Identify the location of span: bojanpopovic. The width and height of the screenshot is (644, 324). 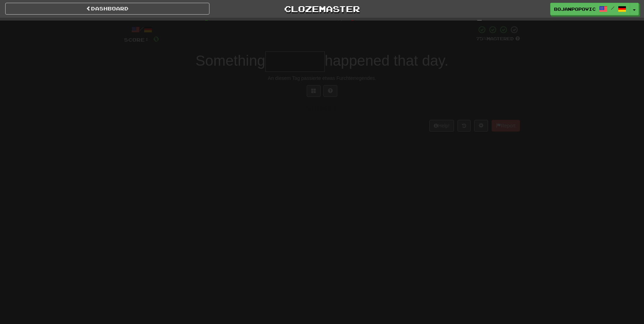
(575, 9).